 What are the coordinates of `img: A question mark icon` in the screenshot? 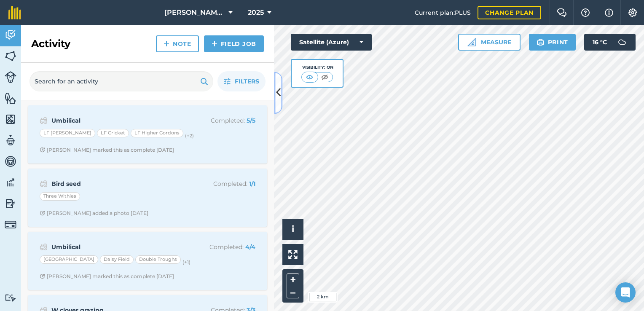 It's located at (585, 13).